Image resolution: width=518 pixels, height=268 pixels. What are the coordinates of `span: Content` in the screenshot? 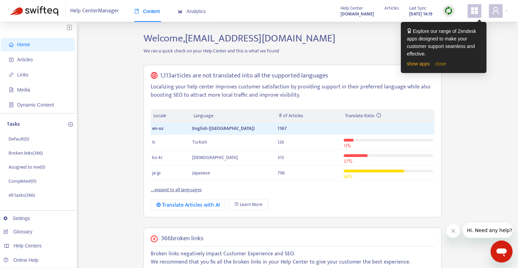 It's located at (147, 11).